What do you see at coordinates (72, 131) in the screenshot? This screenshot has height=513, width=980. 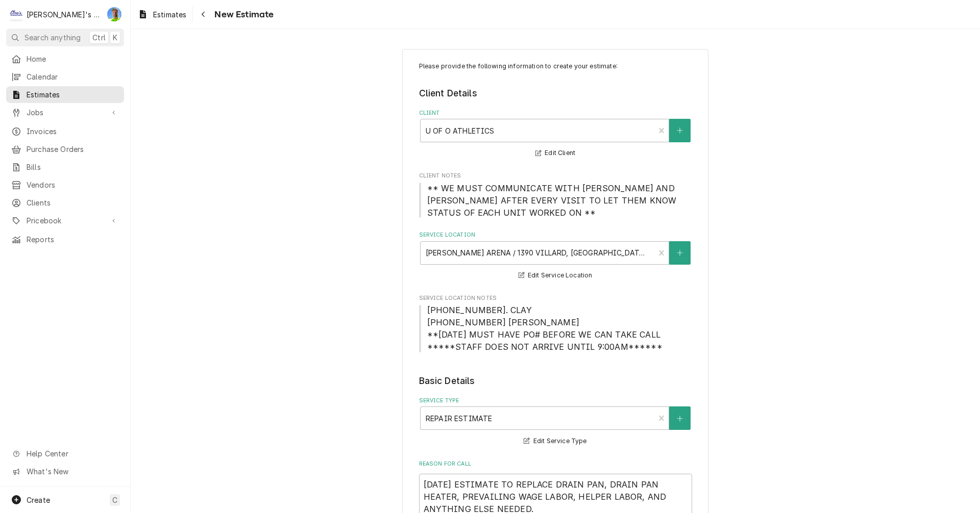 I see `span: Invoices` at bounding box center [72, 131].